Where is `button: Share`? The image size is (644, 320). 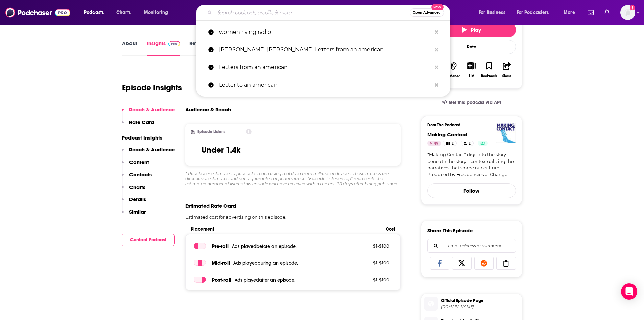
button: Share is located at coordinates (507, 70).